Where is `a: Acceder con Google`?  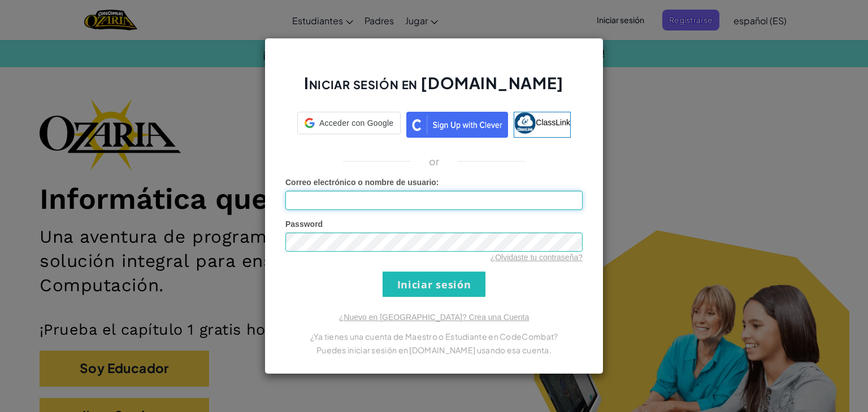
a: Acceder con Google is located at coordinates (348, 124).